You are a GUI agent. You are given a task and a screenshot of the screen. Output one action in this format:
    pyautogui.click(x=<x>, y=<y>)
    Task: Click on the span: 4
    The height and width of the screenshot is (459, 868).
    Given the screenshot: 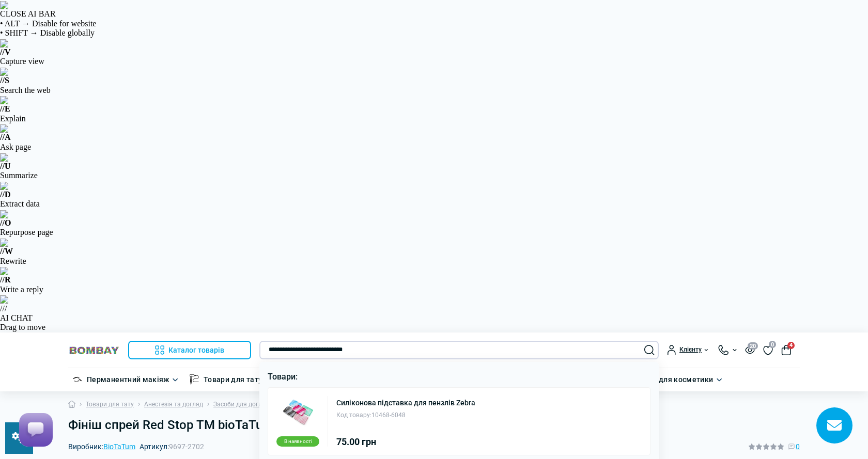 What is the action you would take?
    pyautogui.click(x=791, y=346)
    